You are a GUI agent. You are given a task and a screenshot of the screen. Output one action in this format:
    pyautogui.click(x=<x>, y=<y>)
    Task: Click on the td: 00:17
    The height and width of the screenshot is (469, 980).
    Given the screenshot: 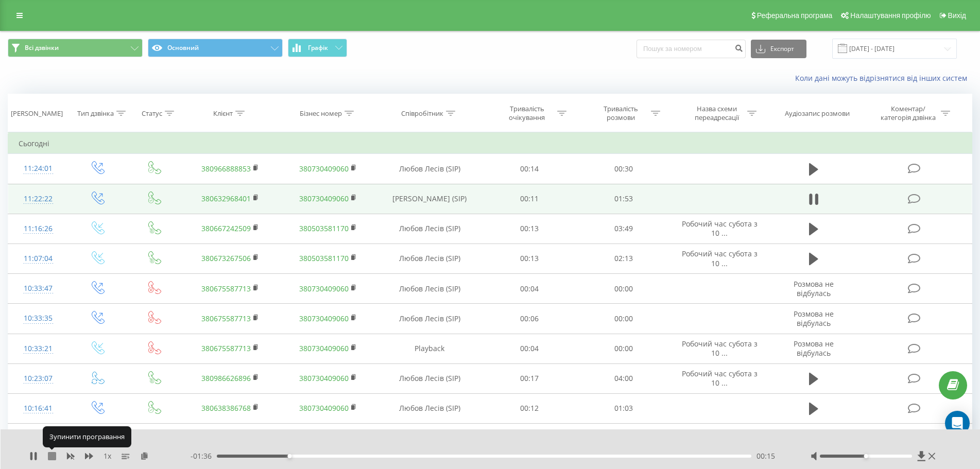 What is the action you would take?
    pyautogui.click(x=529, y=379)
    